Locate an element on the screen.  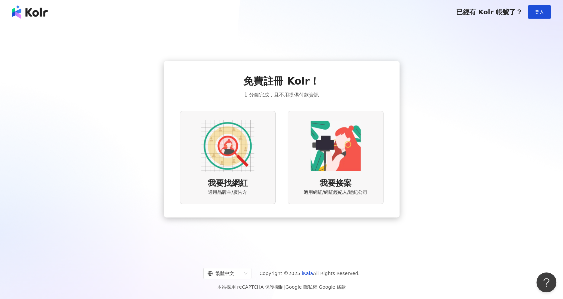
span: 登入 is located at coordinates (540, 12).